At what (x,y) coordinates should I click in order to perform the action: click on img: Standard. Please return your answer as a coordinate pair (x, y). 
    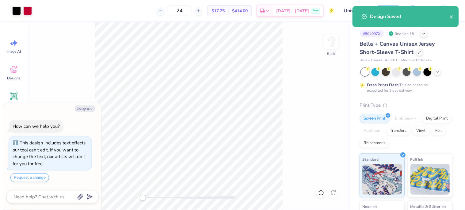
    Looking at the image, I should click on (383, 179).